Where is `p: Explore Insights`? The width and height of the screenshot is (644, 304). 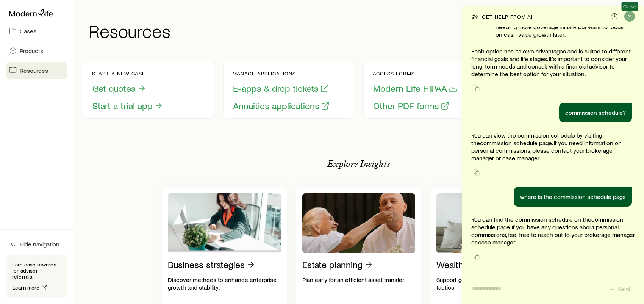
p: Explore Insights is located at coordinates (359, 164).